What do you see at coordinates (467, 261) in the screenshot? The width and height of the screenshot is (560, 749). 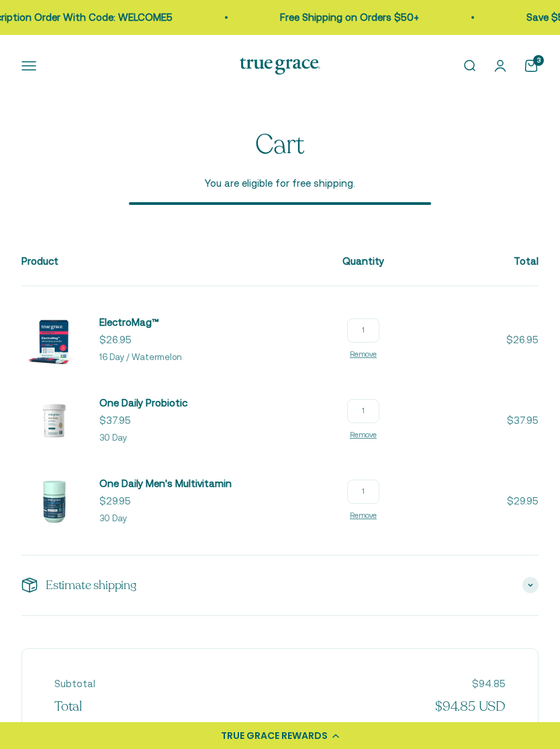 I see `th: Total` at bounding box center [467, 261].